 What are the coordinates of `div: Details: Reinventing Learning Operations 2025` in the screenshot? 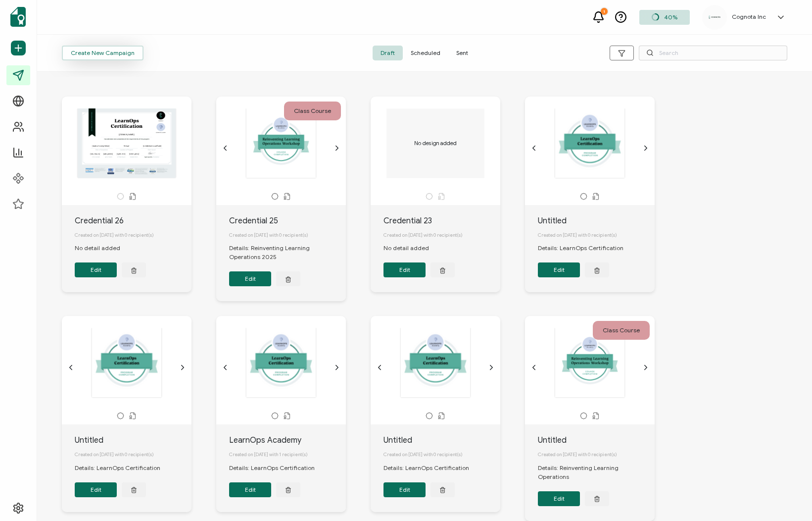 It's located at (288, 252).